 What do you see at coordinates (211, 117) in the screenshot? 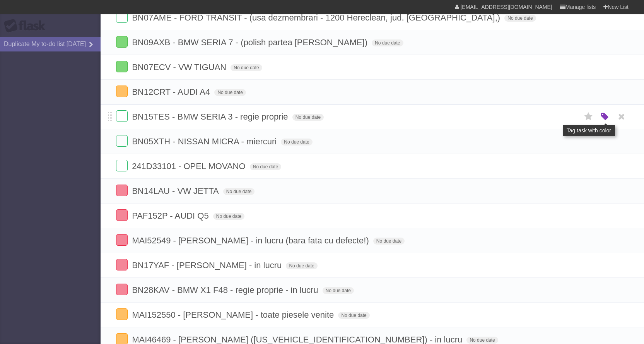
I see `span: BN15TES - BMW SERIA 3 - regie proprie` at bounding box center [211, 117].